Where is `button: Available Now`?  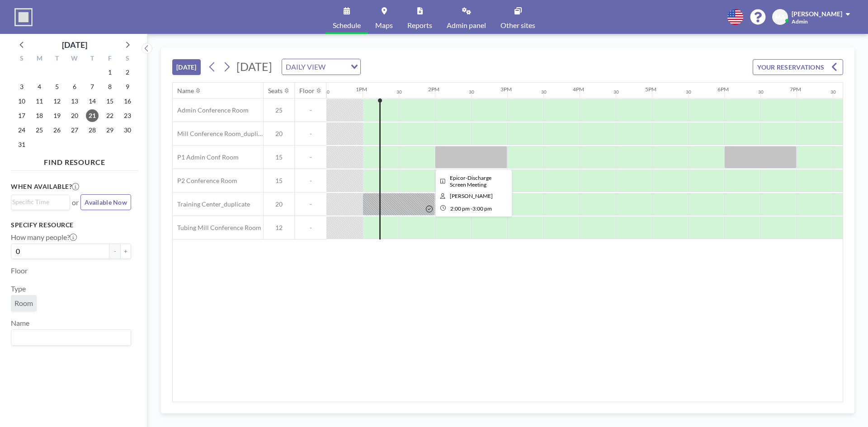
button: Available Now is located at coordinates (106, 202).